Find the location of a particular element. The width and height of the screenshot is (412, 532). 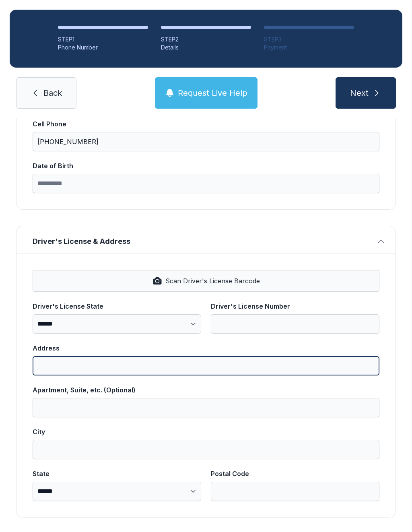

input: Cell Phone is located at coordinates (206, 141).